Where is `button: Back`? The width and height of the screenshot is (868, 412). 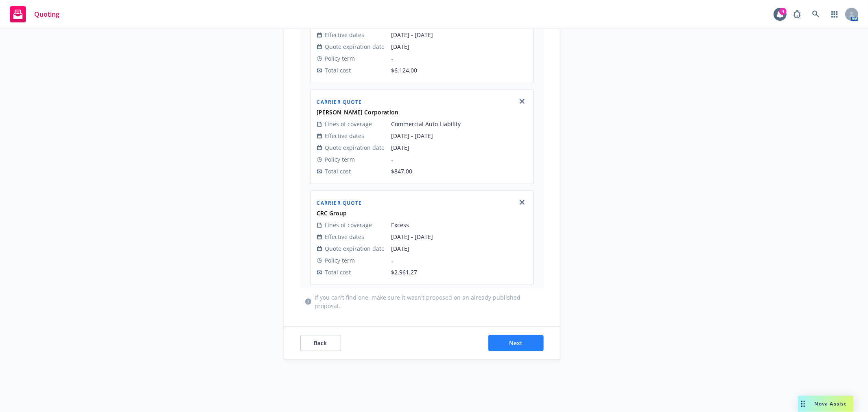
button: Back is located at coordinates (321, 343).